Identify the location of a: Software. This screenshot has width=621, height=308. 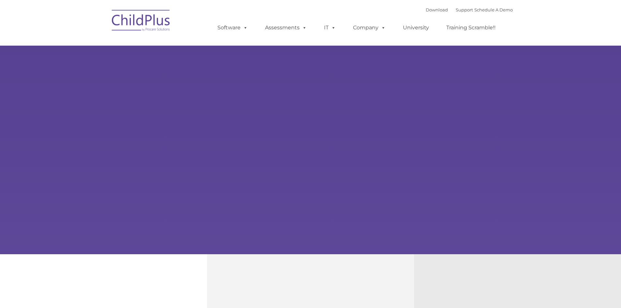
(232, 28).